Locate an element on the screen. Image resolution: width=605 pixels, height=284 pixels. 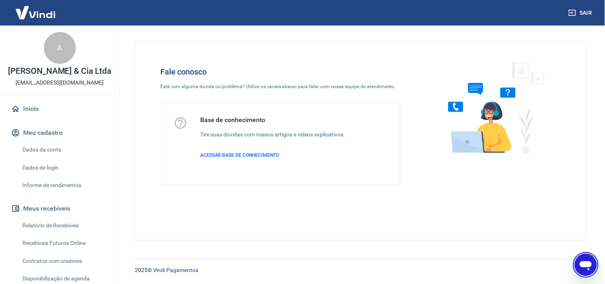
a: Início is located at coordinates (59, 109).